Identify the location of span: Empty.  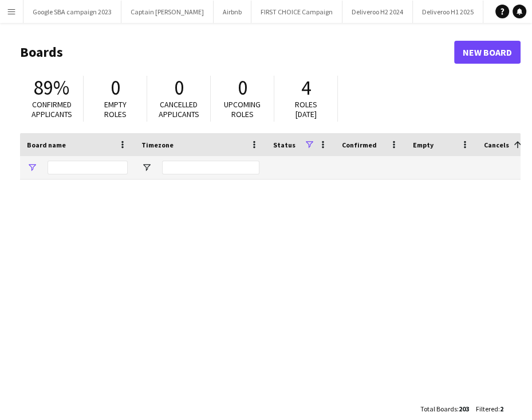
(423, 145).